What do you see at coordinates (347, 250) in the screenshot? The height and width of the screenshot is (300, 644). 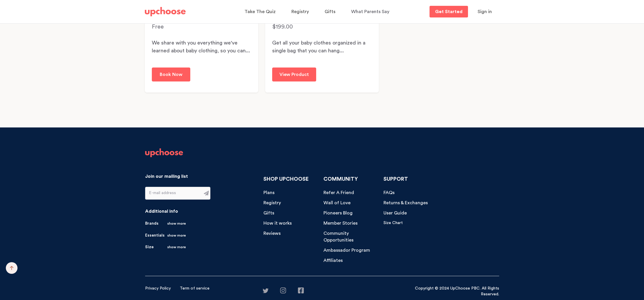 I see `a: Ambassador Program` at bounding box center [347, 250].